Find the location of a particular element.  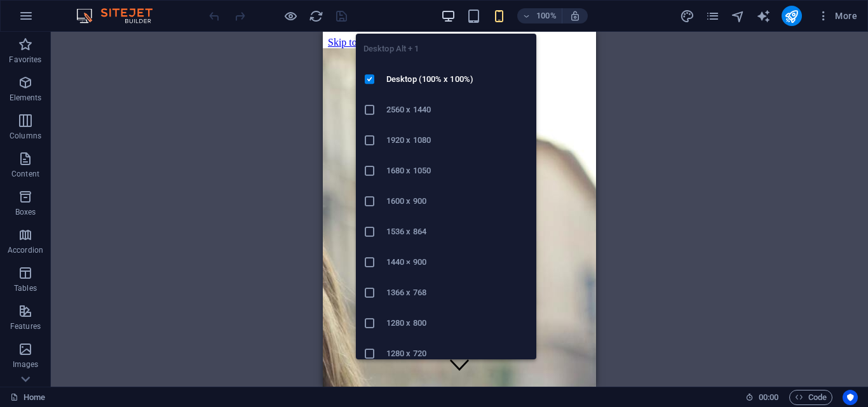

p: Features is located at coordinates (26, 327).